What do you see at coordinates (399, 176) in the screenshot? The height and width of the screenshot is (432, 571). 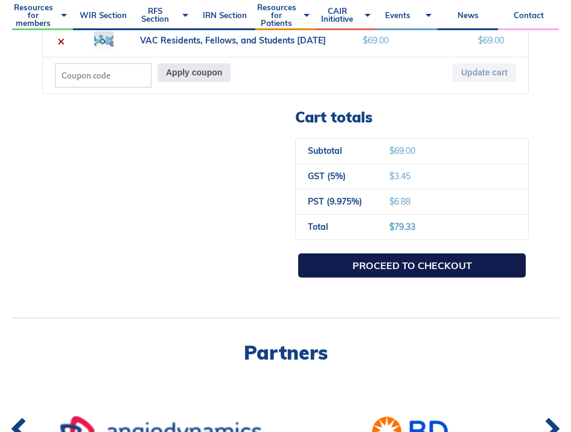 I see `span: 3.45` at bounding box center [399, 176].